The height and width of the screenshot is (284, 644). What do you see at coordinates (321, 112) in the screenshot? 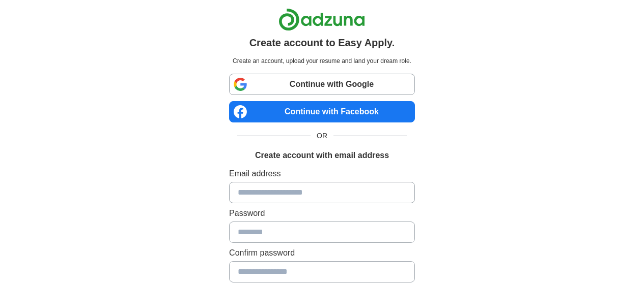
I see `a: Continue with Facebook` at bounding box center [321, 112].